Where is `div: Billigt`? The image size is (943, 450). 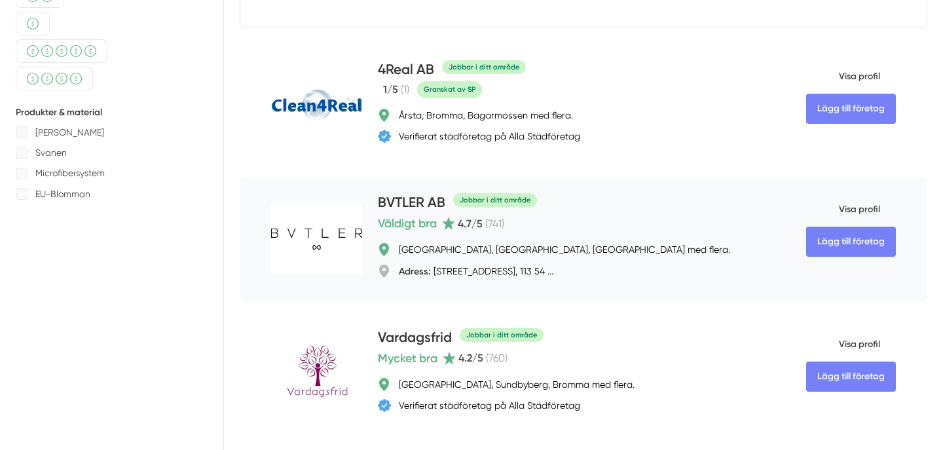 div: Billigt is located at coordinates (33, 24).